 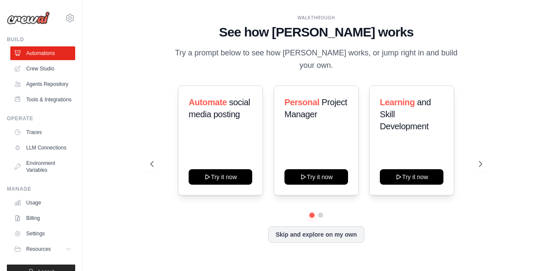 I want to click on a: Agents Repository, so click(x=43, y=84).